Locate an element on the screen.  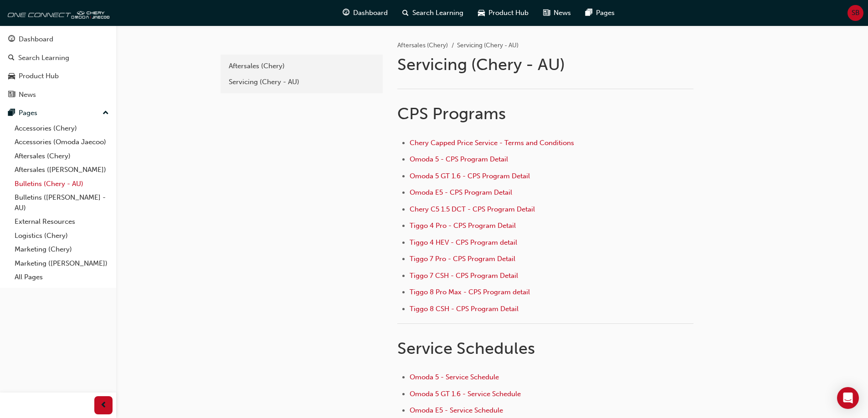
span: Chery Capped Price Service - Terms and Conditions is located at coordinates (491, 143).